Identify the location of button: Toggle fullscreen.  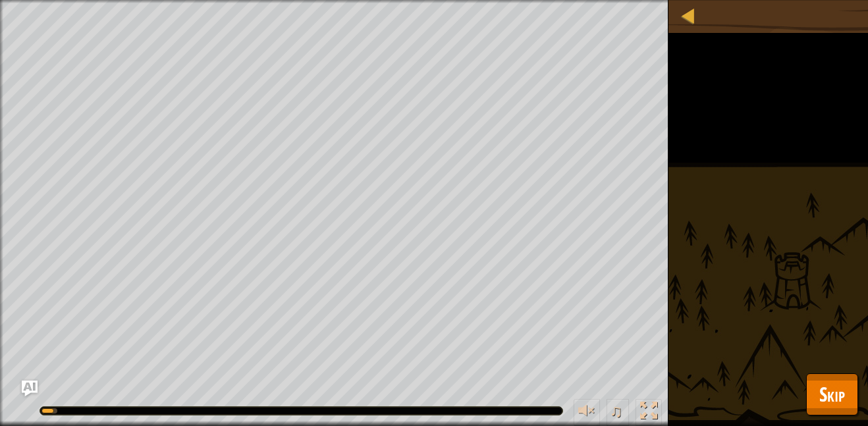
(649, 412).